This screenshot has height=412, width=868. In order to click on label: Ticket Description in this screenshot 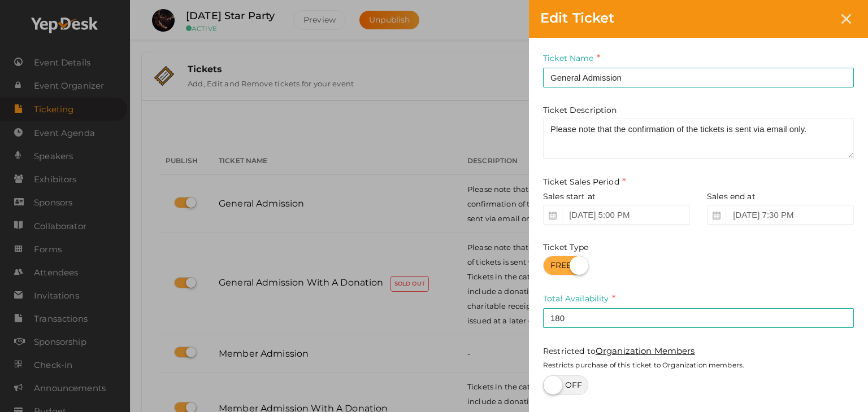, I will do `click(580, 110)`.